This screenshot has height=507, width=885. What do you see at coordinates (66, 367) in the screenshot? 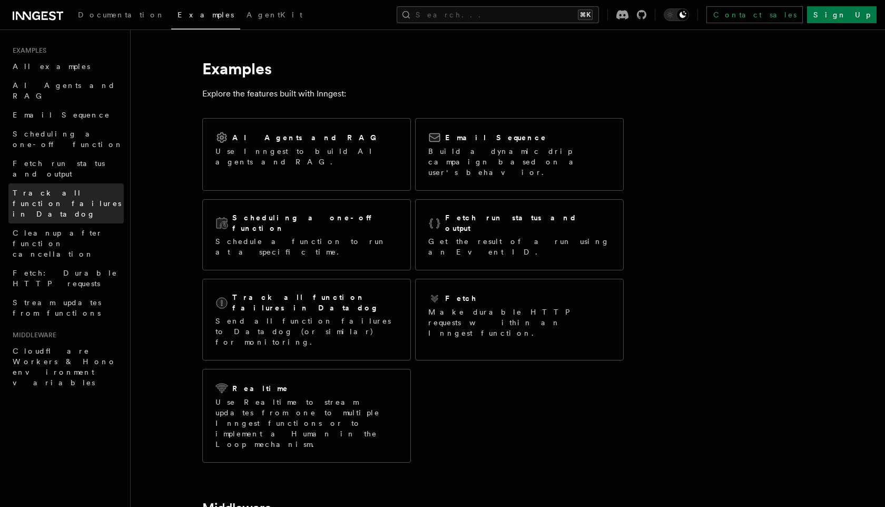
I see `a: Cloudflare Workers & Hono environment variables` at bounding box center [66, 367].